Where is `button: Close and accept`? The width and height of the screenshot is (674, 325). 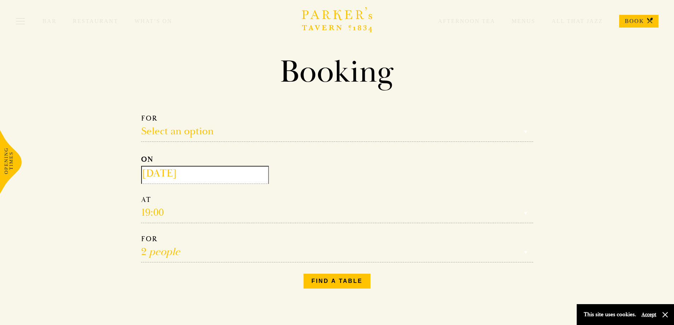 button: Close and accept is located at coordinates (666, 315).